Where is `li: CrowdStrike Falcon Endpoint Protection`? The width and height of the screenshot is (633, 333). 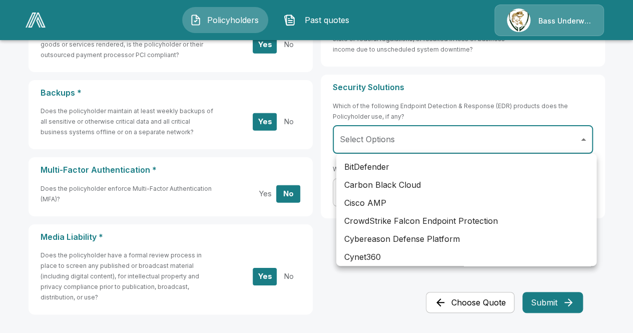
li: CrowdStrike Falcon Endpoint Protection is located at coordinates (466, 221).